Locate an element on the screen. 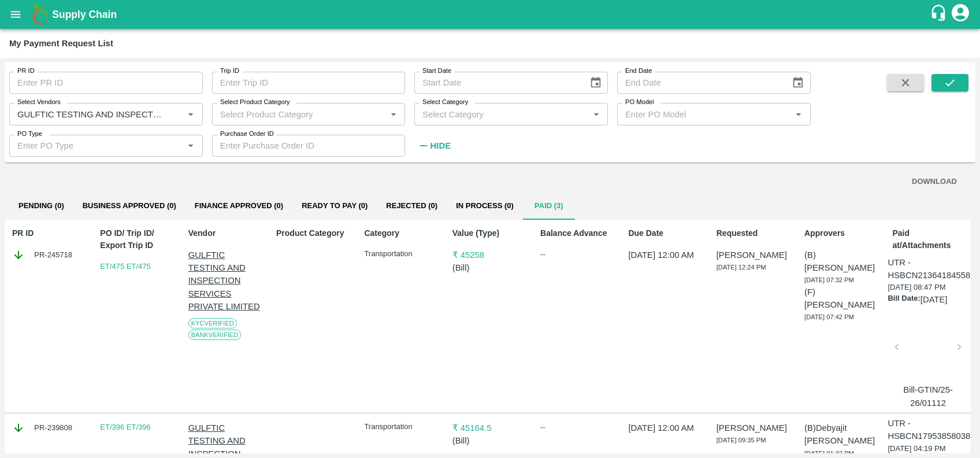  label: PO Type is located at coordinates (29, 134).